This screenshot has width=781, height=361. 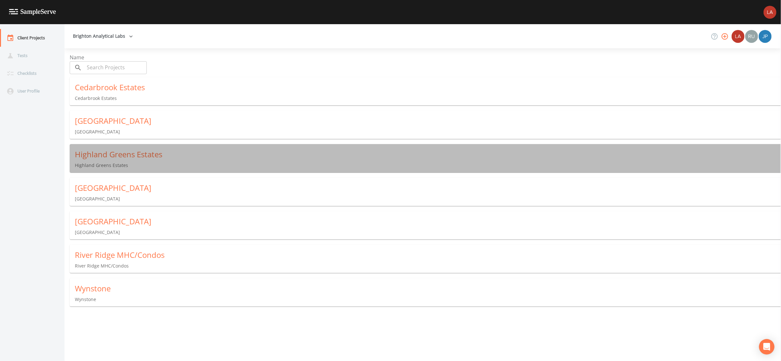 I want to click on img: logo, so click(x=33, y=12).